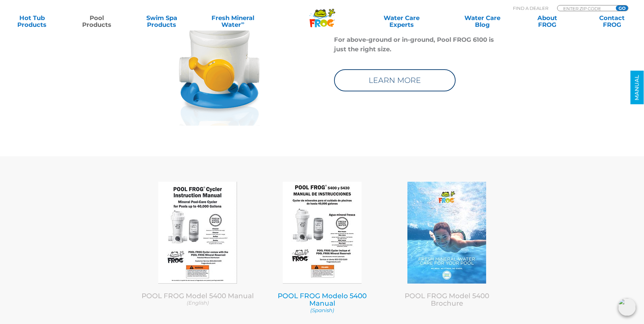 Image resolution: width=644 pixels, height=324 pixels. What do you see at coordinates (627, 307) in the screenshot?
I see `img: openIcon` at bounding box center [627, 307].